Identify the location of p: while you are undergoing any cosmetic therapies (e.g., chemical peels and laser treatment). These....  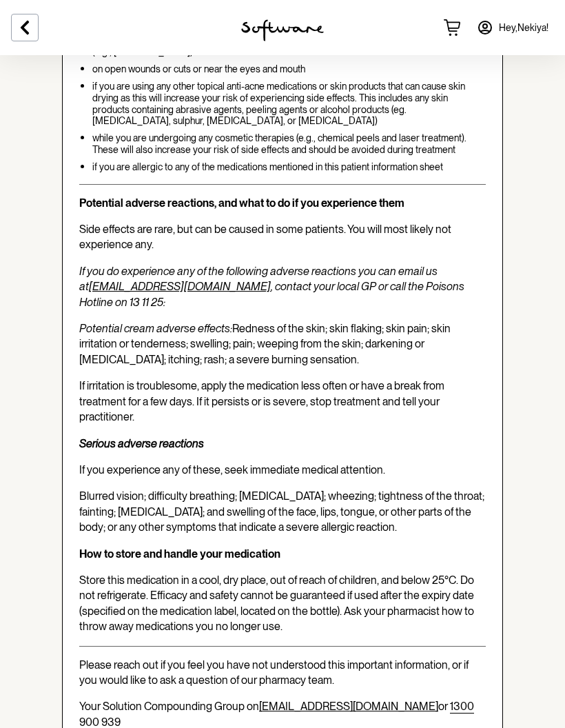
(289, 144).